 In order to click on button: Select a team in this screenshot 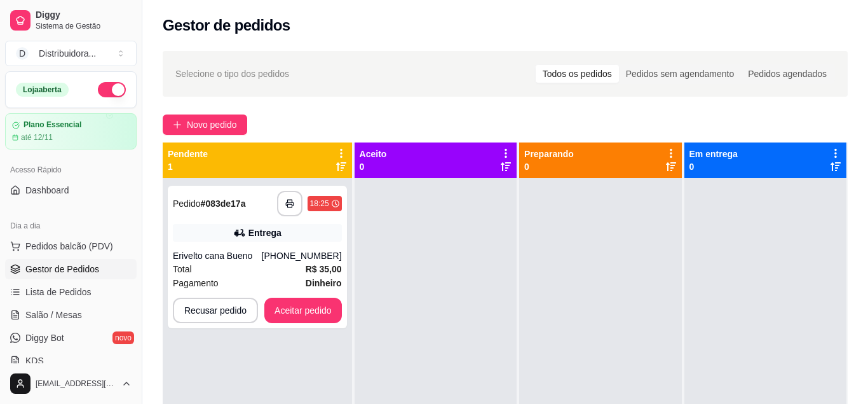, I will do `click(71, 53)`.